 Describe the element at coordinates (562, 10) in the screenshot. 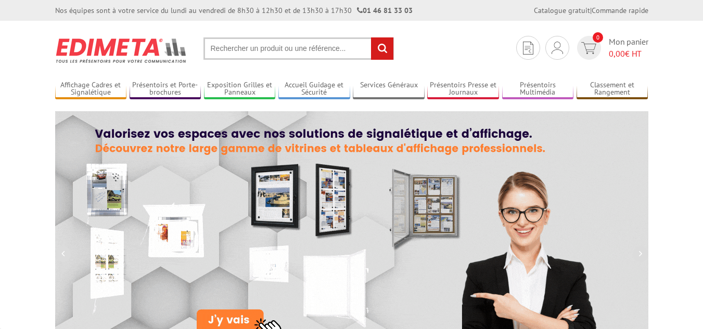

I see `a: Catalogue gratuit` at that location.